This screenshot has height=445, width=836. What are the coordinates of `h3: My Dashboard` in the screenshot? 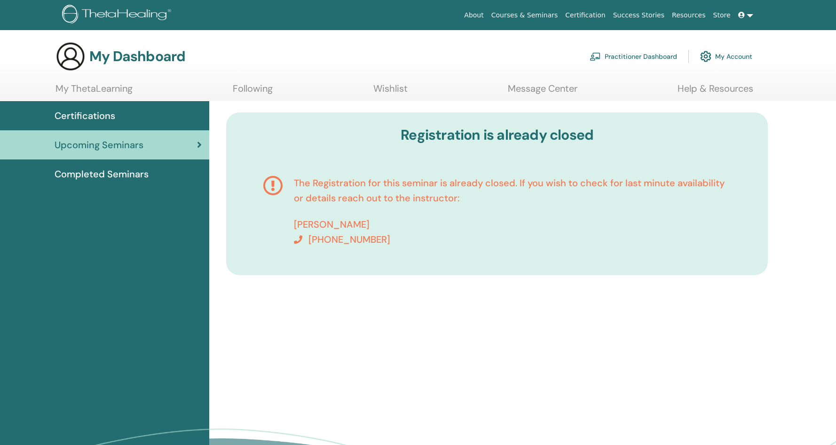 It's located at (137, 56).